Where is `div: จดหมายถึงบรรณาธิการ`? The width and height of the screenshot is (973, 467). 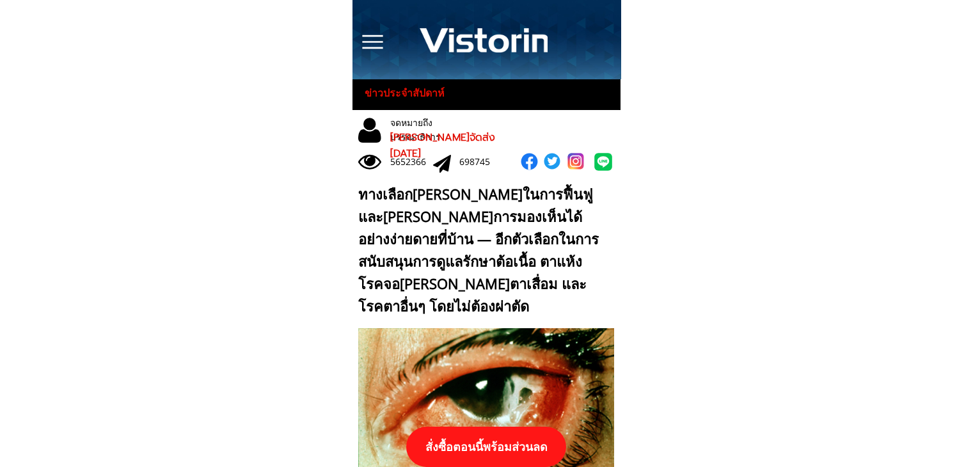
div: จดหมายถึงบรรณาธิการ is located at coordinates (436, 130).